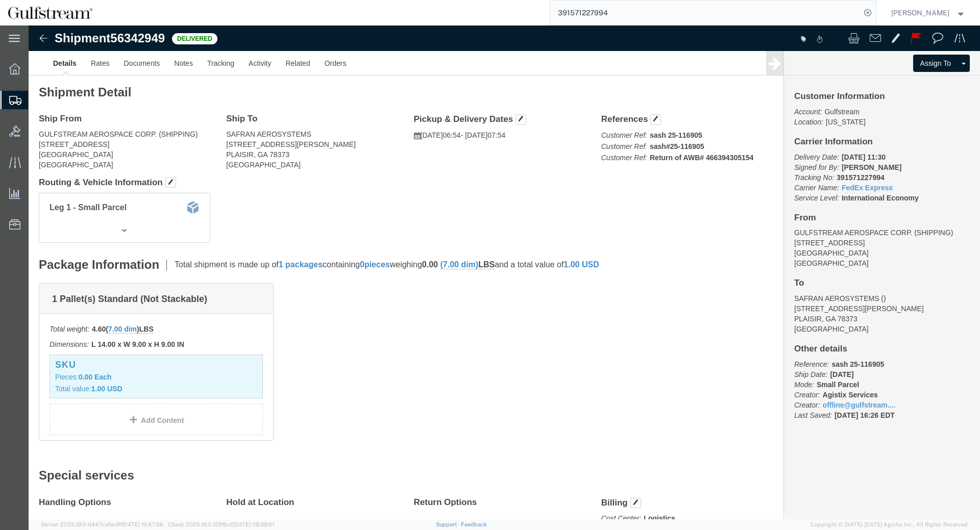 This screenshot has height=530, width=980. What do you see at coordinates (50, 13) in the screenshot?
I see `img: logo` at bounding box center [50, 13].